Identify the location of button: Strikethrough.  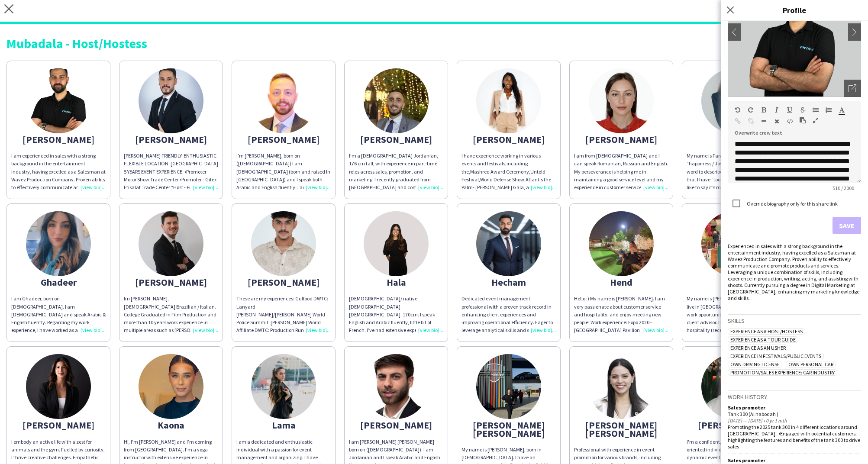
(803, 110).